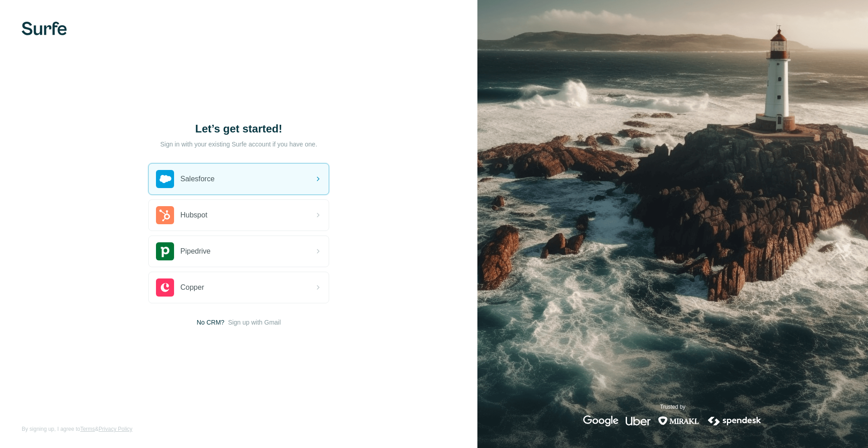 The image size is (868, 448). What do you see at coordinates (673, 407) in the screenshot?
I see `p: Trusted by` at bounding box center [673, 407].